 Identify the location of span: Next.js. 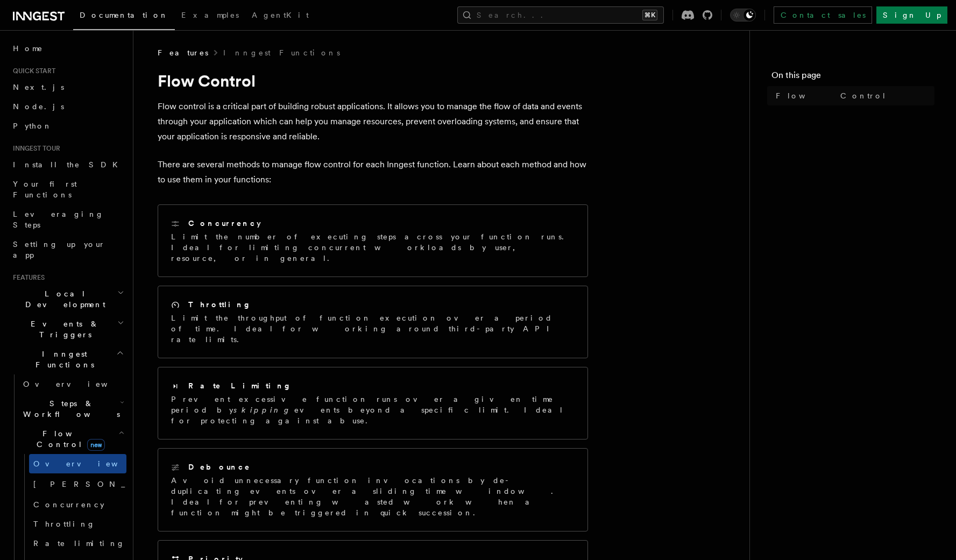
(38, 87).